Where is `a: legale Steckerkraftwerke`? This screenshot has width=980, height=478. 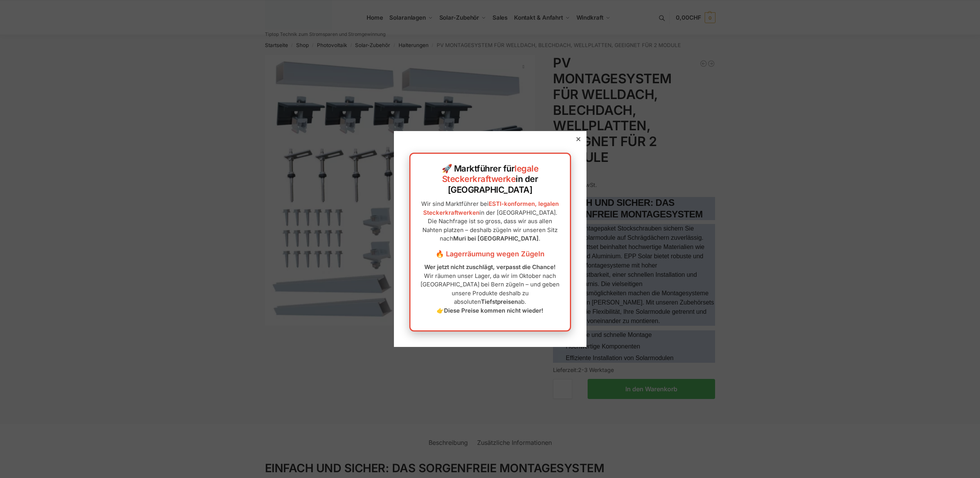
a: legale Steckerkraftwerke is located at coordinates (490, 174).